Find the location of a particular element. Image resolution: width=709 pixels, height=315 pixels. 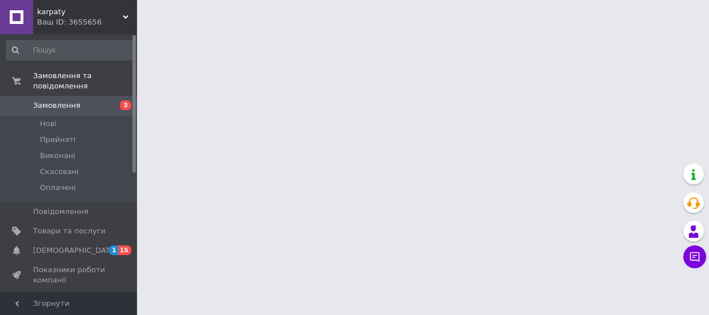

span: Нові is located at coordinates (48, 124).